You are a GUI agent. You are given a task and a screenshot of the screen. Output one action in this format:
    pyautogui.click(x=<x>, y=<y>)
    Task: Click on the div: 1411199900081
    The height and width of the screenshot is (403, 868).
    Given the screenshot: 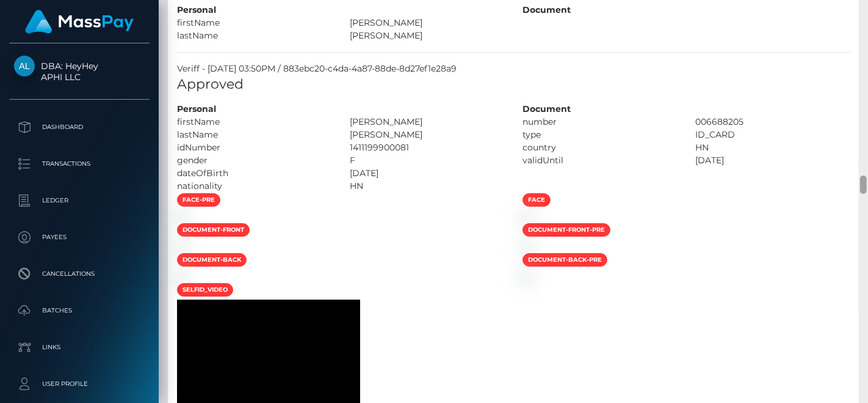 What is the action you would take?
    pyautogui.click(x=427, y=147)
    